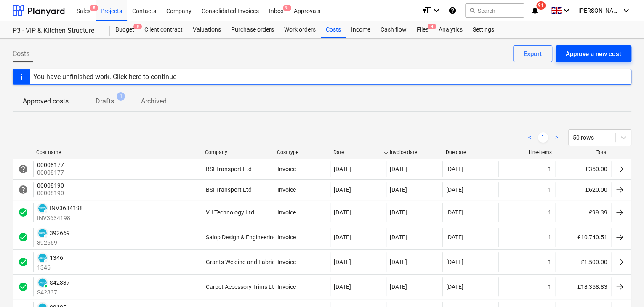 The width and height of the screenshot is (644, 307). What do you see at coordinates (532, 54) in the screenshot?
I see `button: Export` at bounding box center [532, 54].